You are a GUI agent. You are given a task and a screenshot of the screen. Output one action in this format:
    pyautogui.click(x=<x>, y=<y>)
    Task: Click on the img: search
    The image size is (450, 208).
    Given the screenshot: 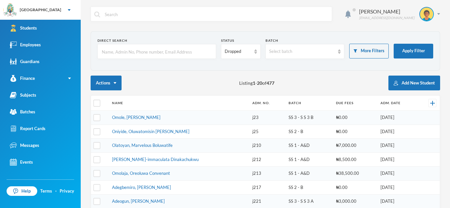 What is the action you would take?
    pyautogui.click(x=97, y=14)
    